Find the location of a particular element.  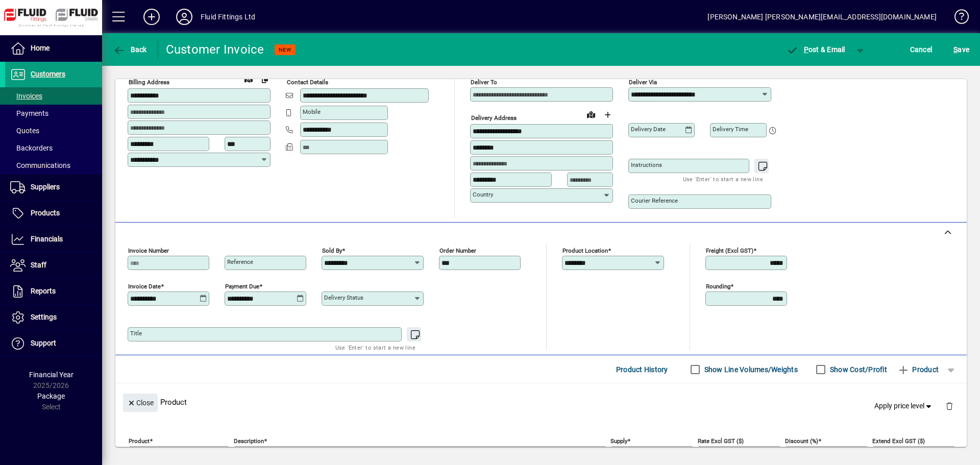

span: Financial Year is located at coordinates (51, 374).